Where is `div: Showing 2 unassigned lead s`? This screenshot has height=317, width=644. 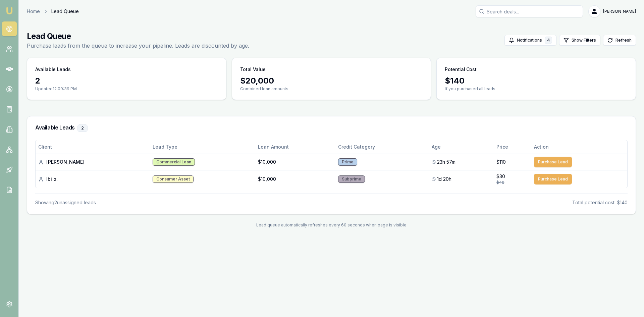 div: Showing 2 unassigned lead s is located at coordinates (65, 203).